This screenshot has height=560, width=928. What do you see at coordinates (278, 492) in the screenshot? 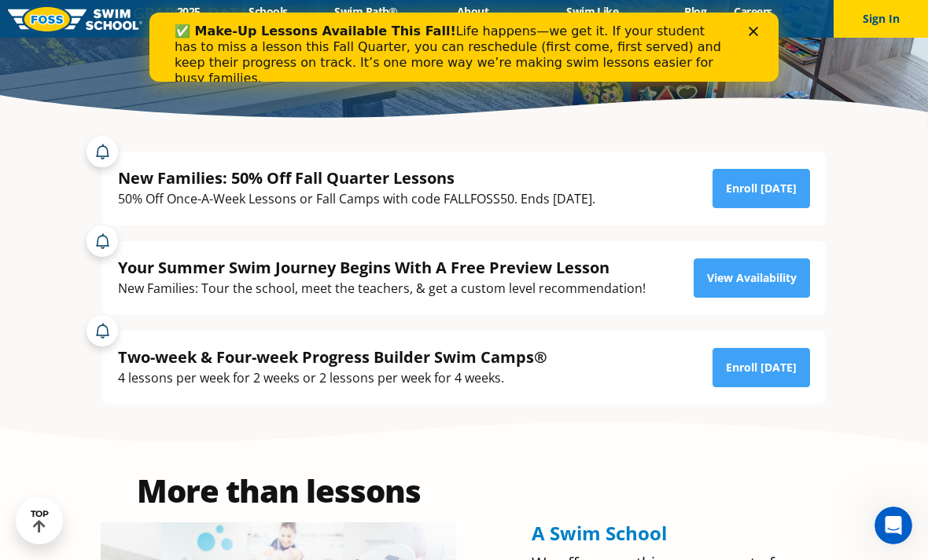
I see `h2: More than lessons` at bounding box center [278, 492].